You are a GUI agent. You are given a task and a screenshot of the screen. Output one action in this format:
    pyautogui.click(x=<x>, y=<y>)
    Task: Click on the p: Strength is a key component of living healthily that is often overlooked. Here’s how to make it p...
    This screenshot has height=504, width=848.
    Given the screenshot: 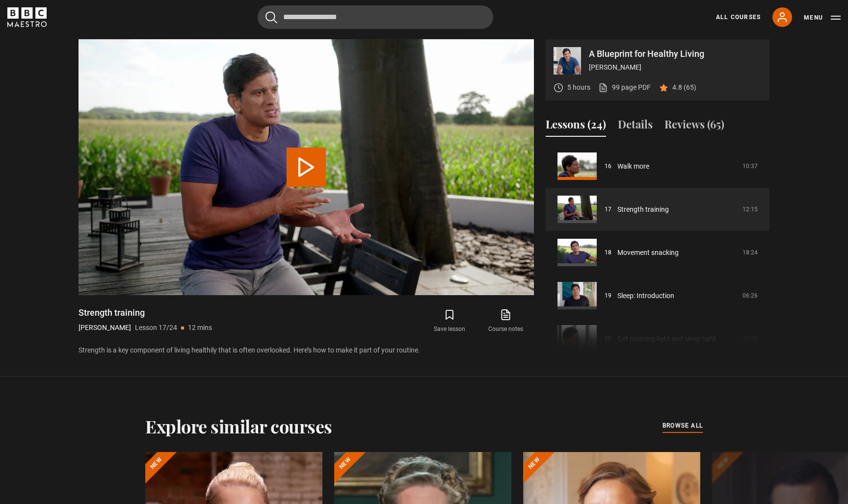 What is the action you would take?
    pyautogui.click(x=306, y=350)
    